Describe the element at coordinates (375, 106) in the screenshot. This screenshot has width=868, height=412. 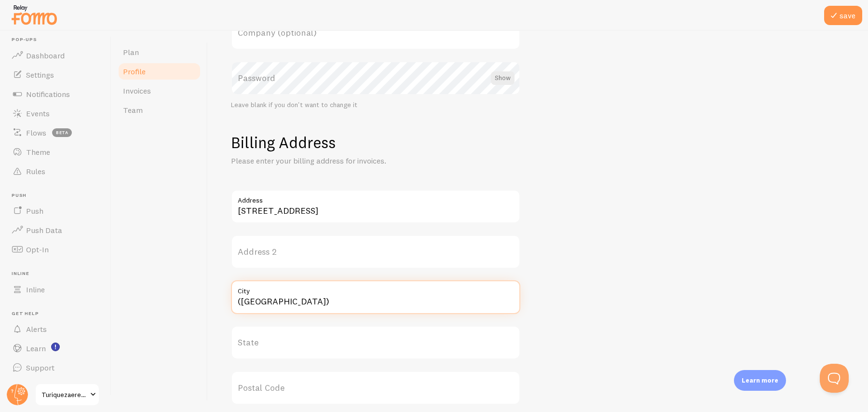
I see `div: Leave blank if you don't want to change it` at that location.